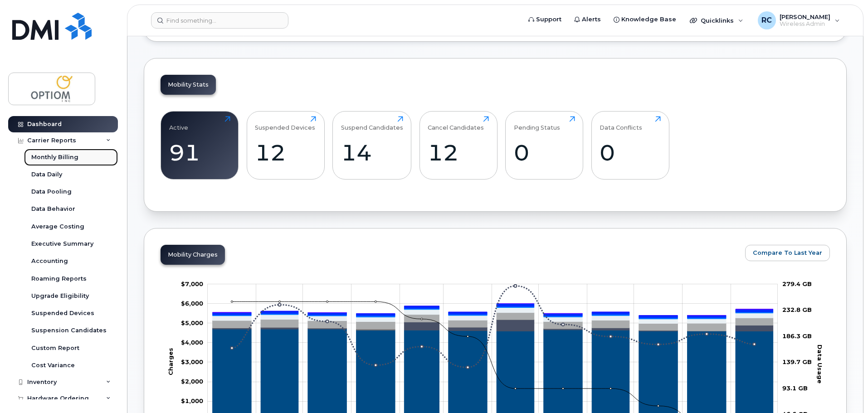 The image size is (868, 413). I want to click on div: Suspended Devices, so click(285, 123).